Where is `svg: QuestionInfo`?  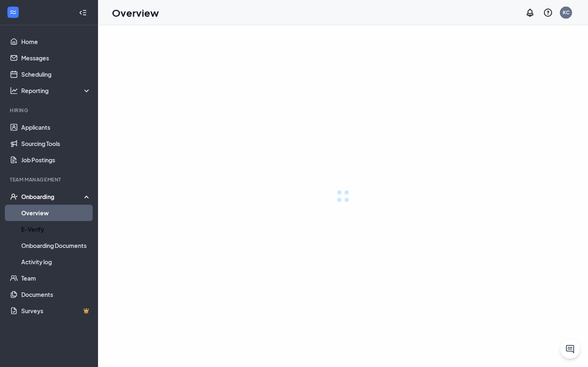
svg: QuestionInfo is located at coordinates (548, 13).